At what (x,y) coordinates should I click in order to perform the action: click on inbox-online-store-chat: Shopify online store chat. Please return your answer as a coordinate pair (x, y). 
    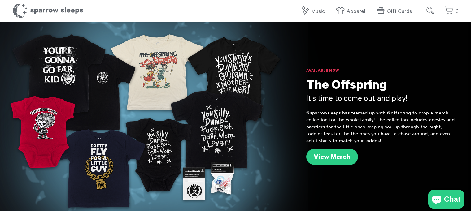
    Looking at the image, I should click on (447, 200).